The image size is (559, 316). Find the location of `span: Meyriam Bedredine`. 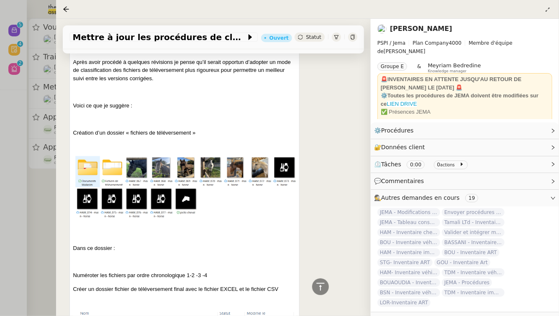

span: Meyriam Bedredine is located at coordinates (454, 65).